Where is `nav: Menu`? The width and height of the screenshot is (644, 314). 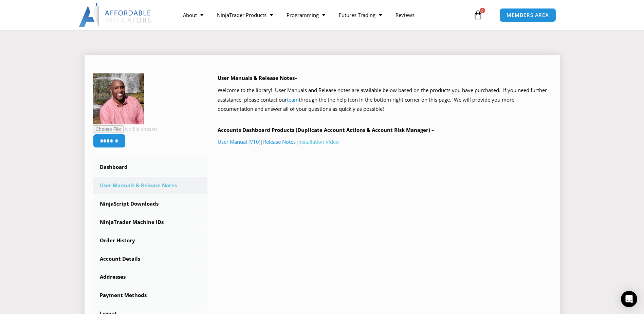
nav: Menu is located at coordinates (324, 15).